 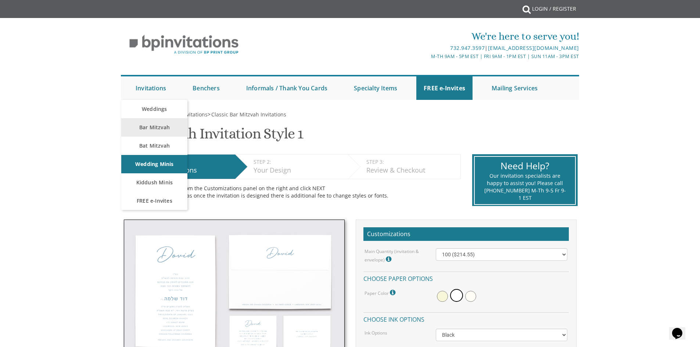 I want to click on div: Review & Checkout, so click(x=412, y=171).